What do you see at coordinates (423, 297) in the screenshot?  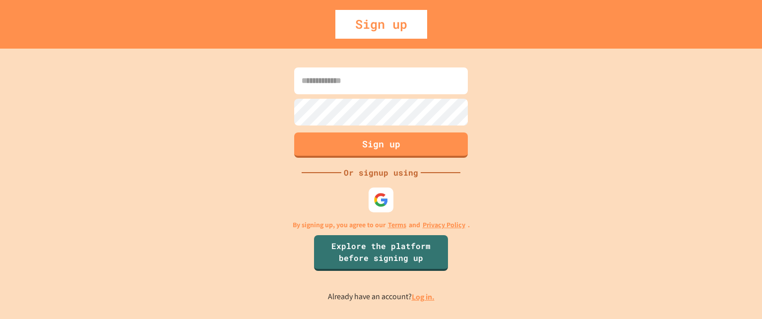 I see `a: Log in.` at bounding box center [423, 297].